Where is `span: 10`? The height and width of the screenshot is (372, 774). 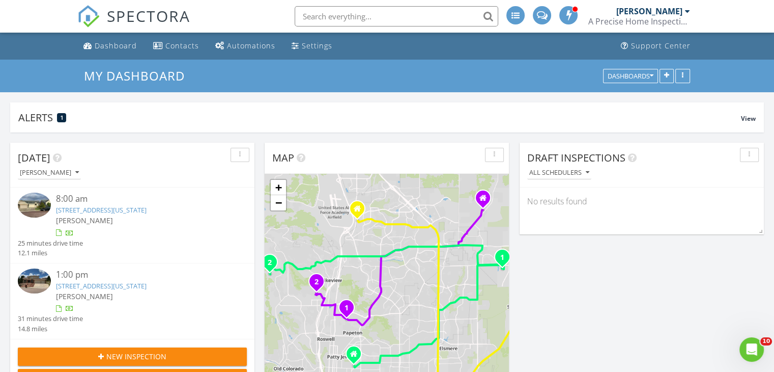
span: 10 is located at coordinates (766, 341).